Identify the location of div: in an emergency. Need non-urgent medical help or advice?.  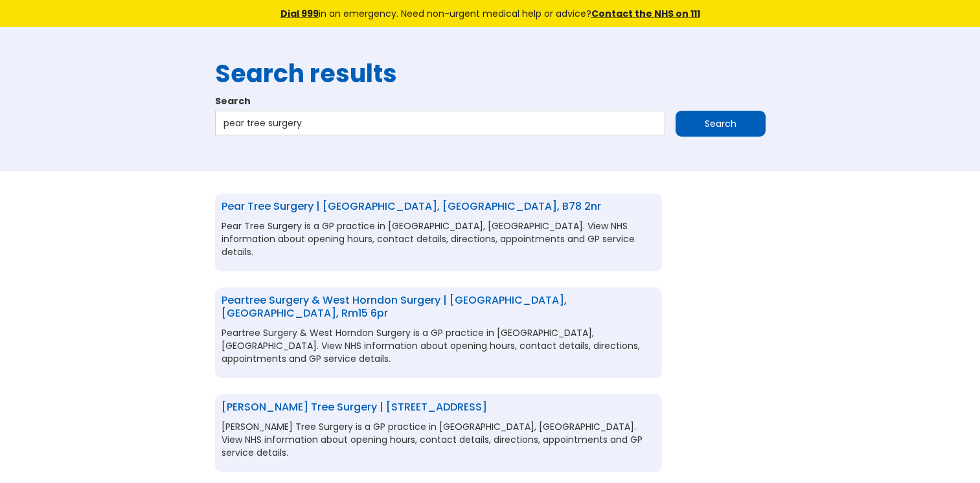
(490, 14).